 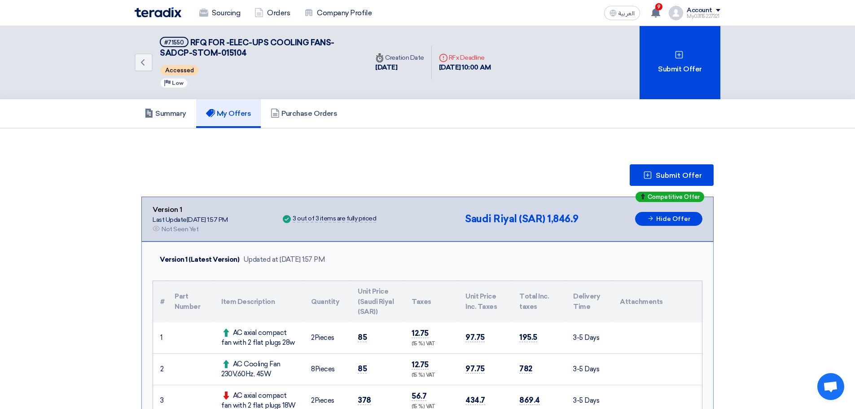 What do you see at coordinates (525, 368) in the screenshot?
I see `span: 782` at bounding box center [525, 368].